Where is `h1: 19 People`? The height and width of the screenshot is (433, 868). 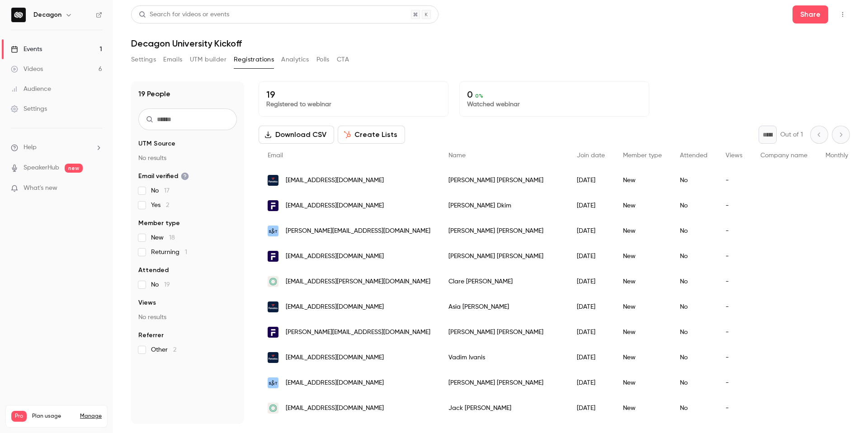 h1: 19 People is located at coordinates (154, 94).